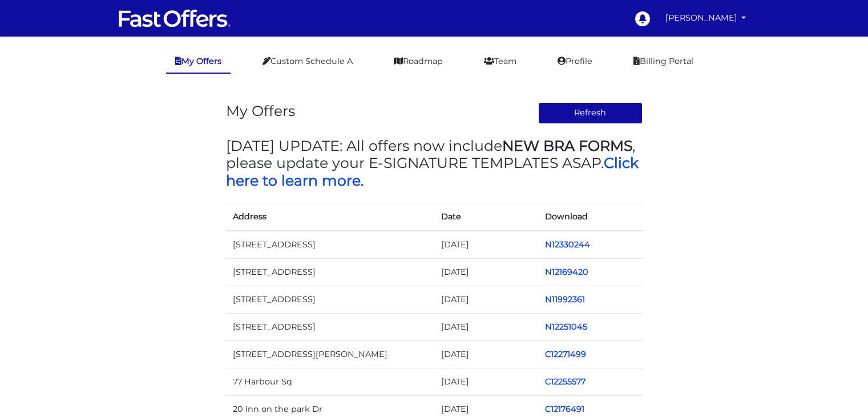 The width and height of the screenshot is (868, 417). Describe the element at coordinates (486, 216) in the screenshot. I see `th: Date` at that location.